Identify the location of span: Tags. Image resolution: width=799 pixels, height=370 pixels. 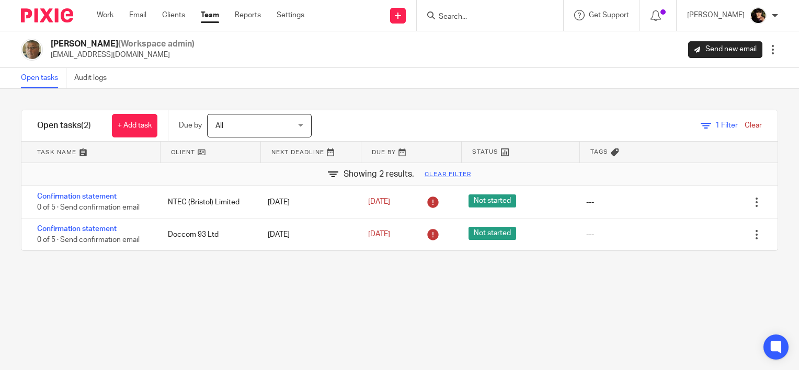
(599, 152).